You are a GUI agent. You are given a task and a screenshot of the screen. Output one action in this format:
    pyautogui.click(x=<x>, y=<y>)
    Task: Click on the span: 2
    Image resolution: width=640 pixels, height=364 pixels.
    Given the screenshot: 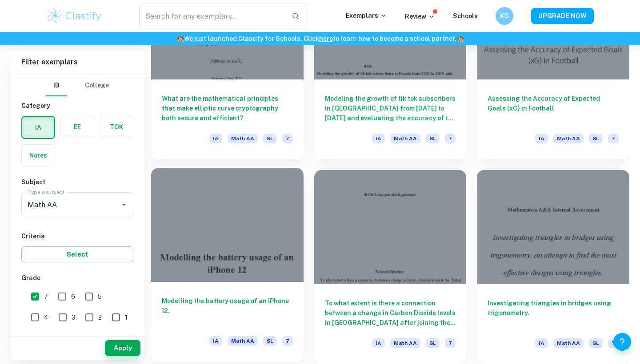 What is the action you would take?
    pyautogui.click(x=100, y=318)
    